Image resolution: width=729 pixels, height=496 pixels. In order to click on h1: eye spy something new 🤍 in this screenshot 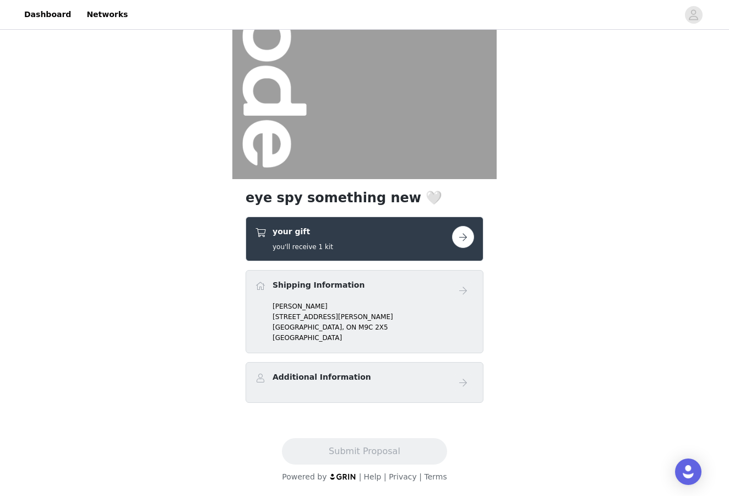, I will do `click(365, 198)`.